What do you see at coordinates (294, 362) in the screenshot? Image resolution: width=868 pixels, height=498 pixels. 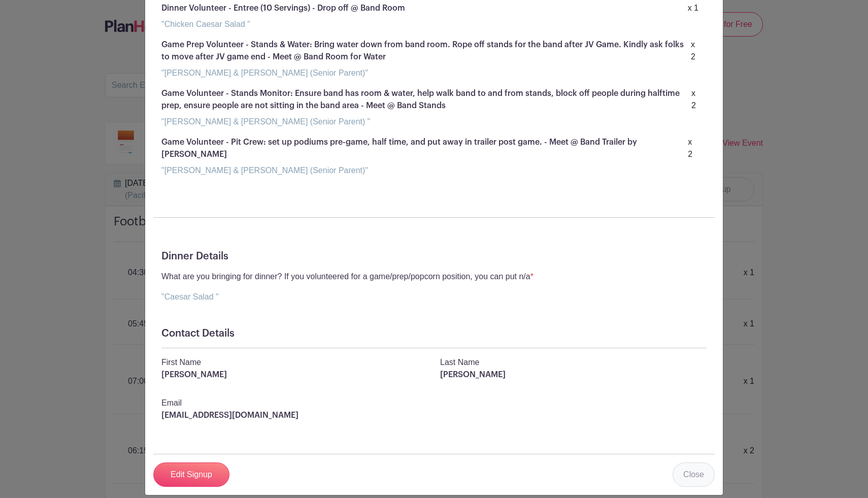 I see `p: First Name` at bounding box center [294, 362].